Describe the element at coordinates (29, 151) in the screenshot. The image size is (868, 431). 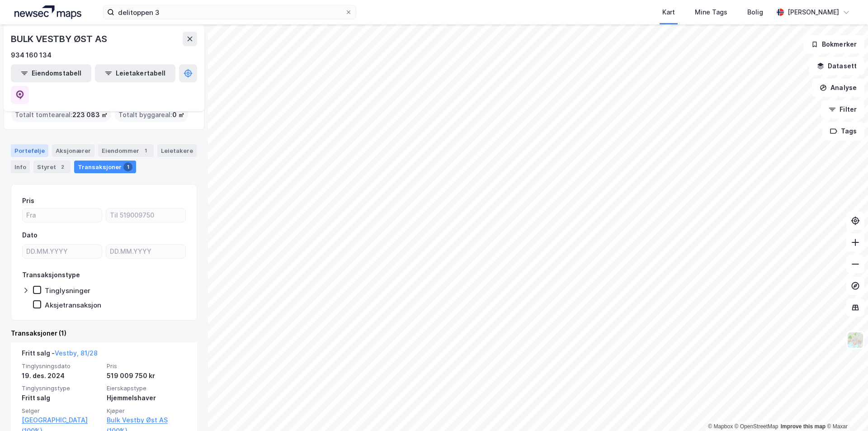
I see `div: Portefølje` at that location.